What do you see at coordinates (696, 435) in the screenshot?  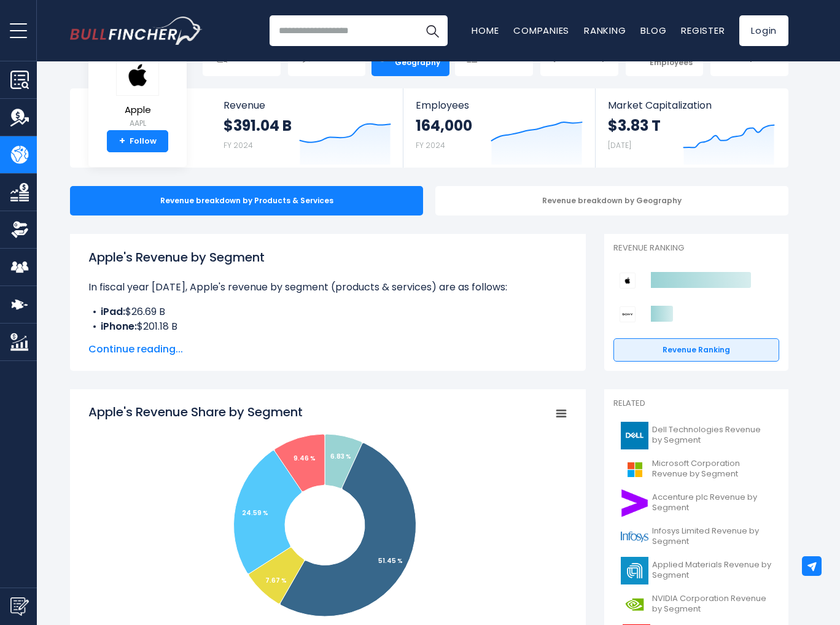 I see `a: Dell Technologies Revenue by Segment` at bounding box center [696, 435].